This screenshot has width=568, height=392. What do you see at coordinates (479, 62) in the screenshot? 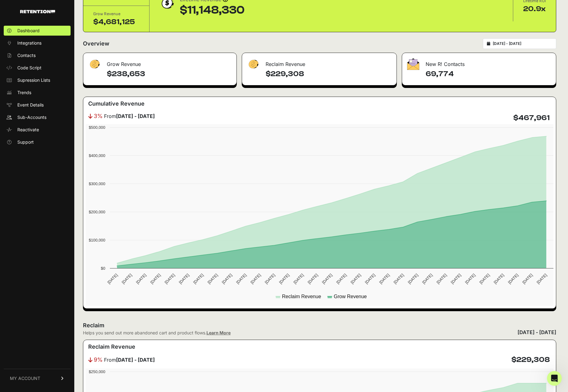
I see `div: New R! Contacts` at bounding box center [479, 62].